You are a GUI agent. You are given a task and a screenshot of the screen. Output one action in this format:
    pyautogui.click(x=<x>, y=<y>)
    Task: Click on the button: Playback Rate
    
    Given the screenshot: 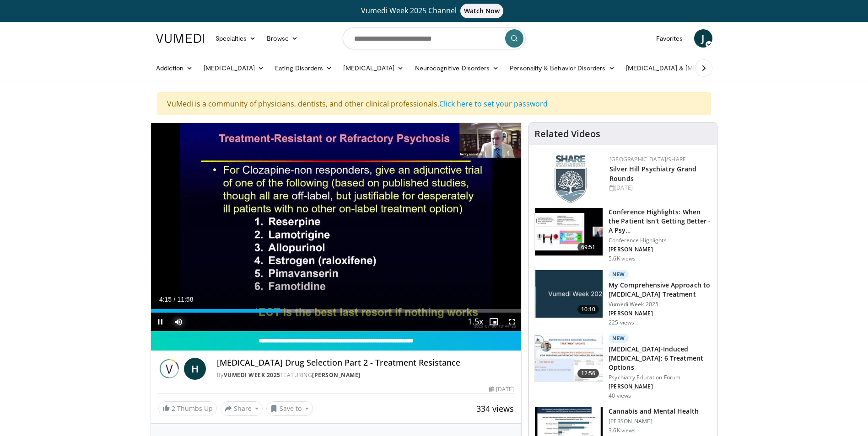 What is the action you would take?
    pyautogui.click(x=475, y=322)
    